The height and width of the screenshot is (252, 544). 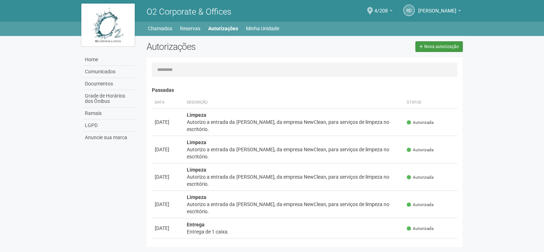 What do you see at coordinates (383, 12) in the screenshot?
I see `a: 4/208` at bounding box center [383, 12].